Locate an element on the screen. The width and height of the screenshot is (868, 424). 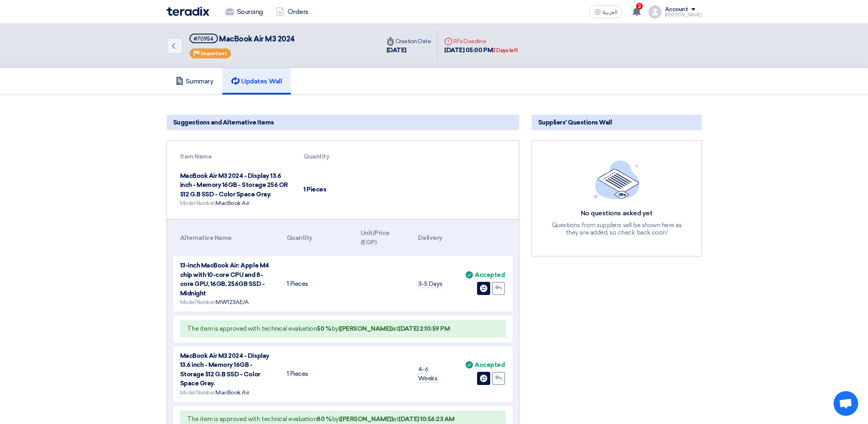
div: No questions asked yet is located at coordinates (617, 213).